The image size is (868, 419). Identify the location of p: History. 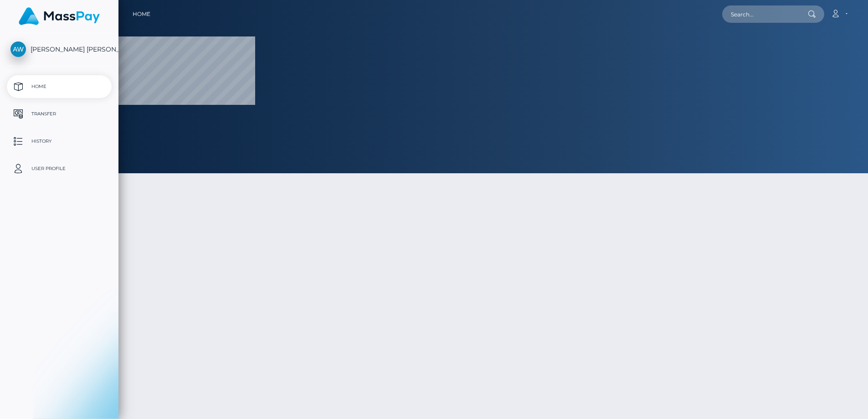
(59, 141).